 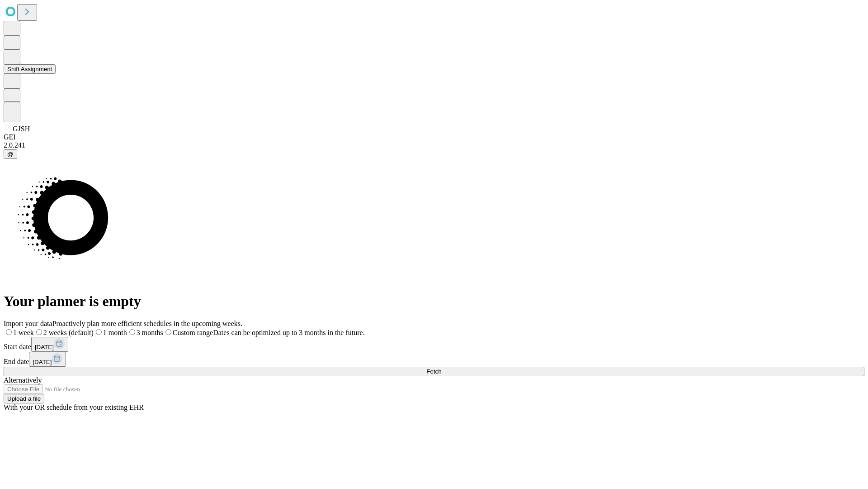 I want to click on span: Proactively plan more efficient schedules in the upcoming weeks., so click(x=148, y=323).